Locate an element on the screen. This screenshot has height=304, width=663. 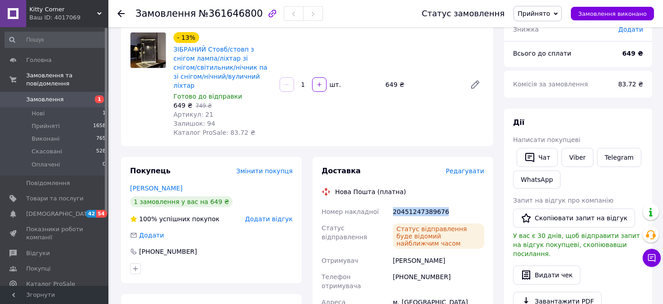
button: Скопіювати запит на відгук is located at coordinates (574, 218).